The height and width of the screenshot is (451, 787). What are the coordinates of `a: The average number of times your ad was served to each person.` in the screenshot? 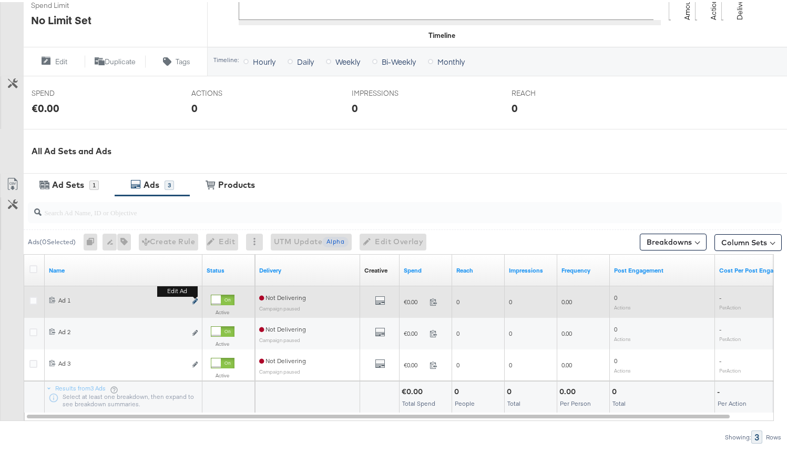 It's located at (583, 268).